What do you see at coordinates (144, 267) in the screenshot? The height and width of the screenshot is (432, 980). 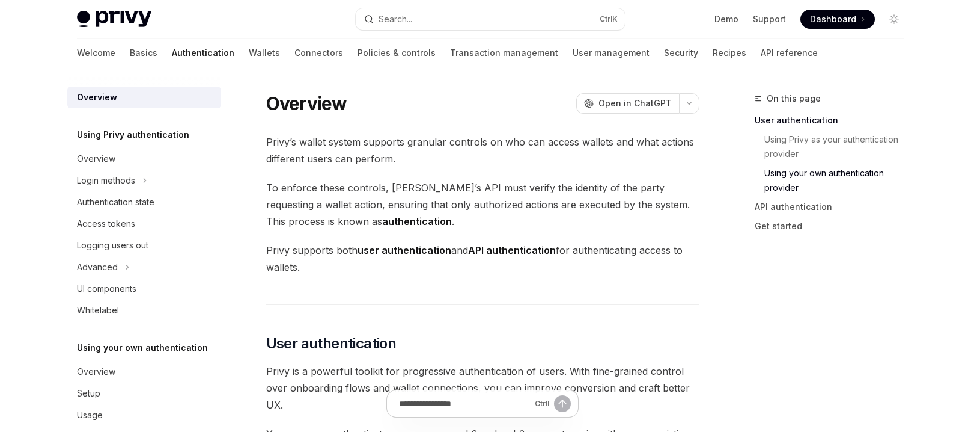 I see `button: Toggle Advanced section` at bounding box center [144, 267].